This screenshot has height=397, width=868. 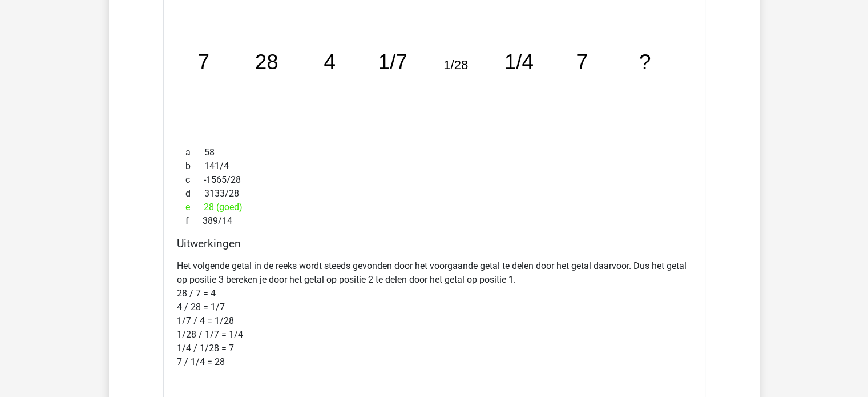 I want to click on tspan: 1/4, so click(x=519, y=62).